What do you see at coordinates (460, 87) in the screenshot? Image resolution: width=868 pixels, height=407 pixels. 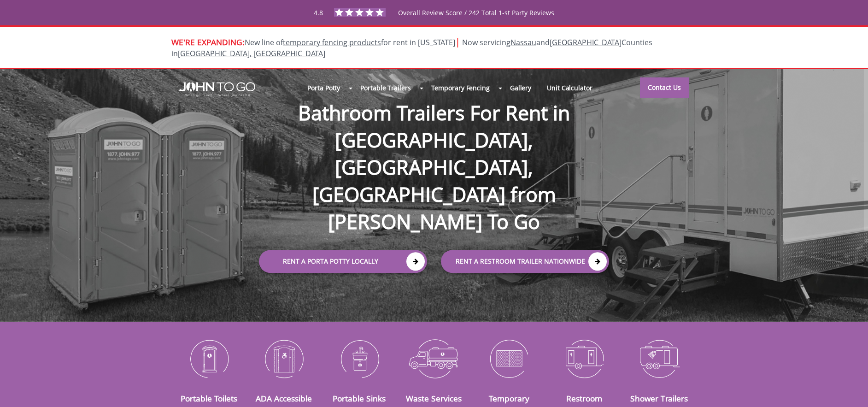 I see `a: Temporary Fencing` at bounding box center [460, 87].